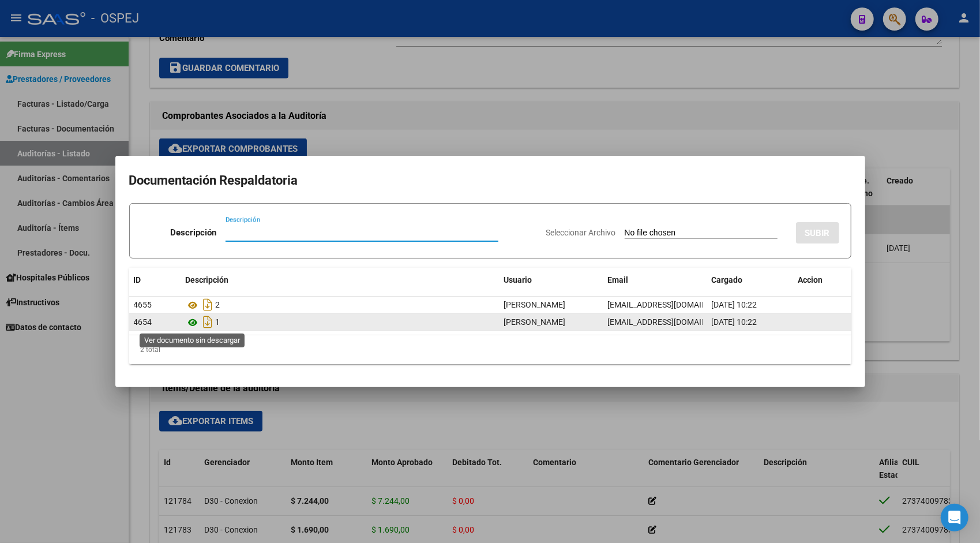 This screenshot has width=980, height=543. I want to click on datatable-header-cell: Accion, so click(822, 280).